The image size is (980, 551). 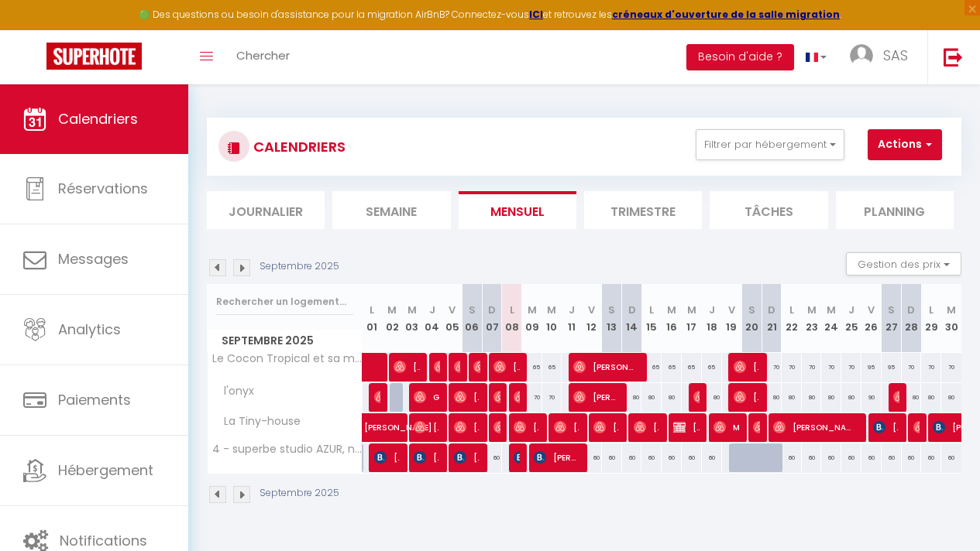 What do you see at coordinates (672, 319) in the screenshot?
I see `th: 16` at bounding box center [672, 319].